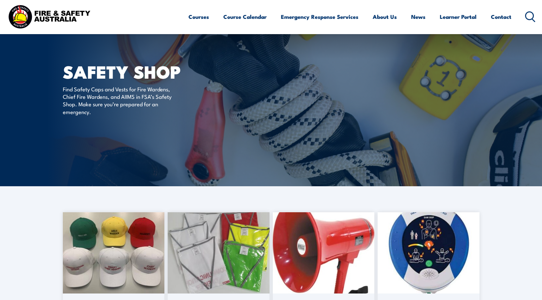 The image size is (542, 300). What do you see at coordinates (114, 253) in the screenshot?
I see `a: caps-scaled-1.jpg` at bounding box center [114, 253].